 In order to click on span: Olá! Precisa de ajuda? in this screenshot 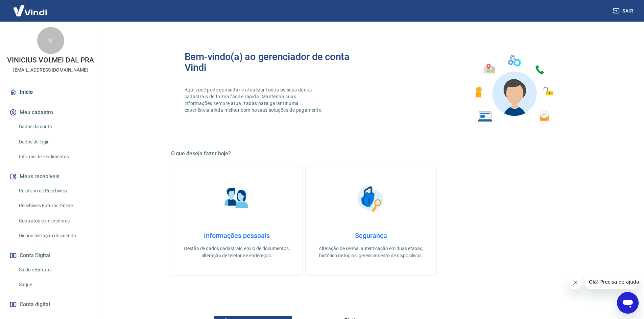, I will do `click(30, 7)`.